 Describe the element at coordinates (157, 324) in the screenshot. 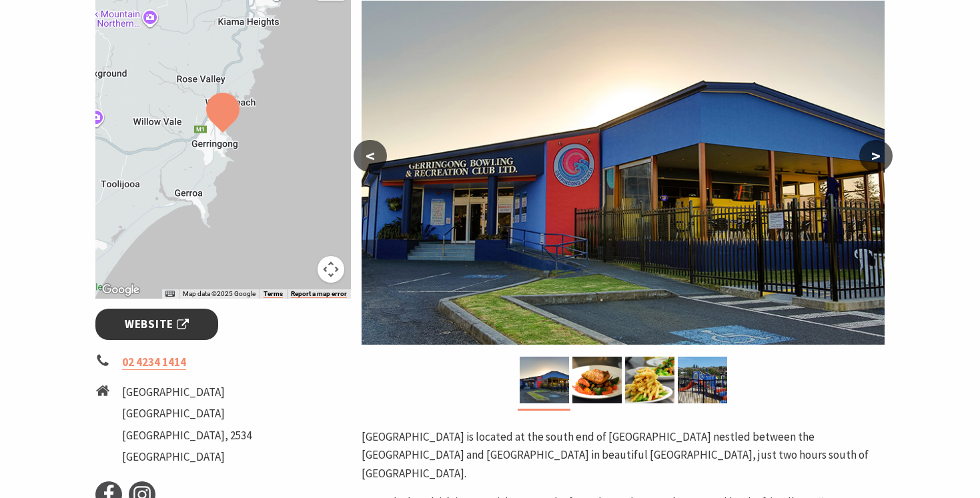

I see `span: Website` at that location.